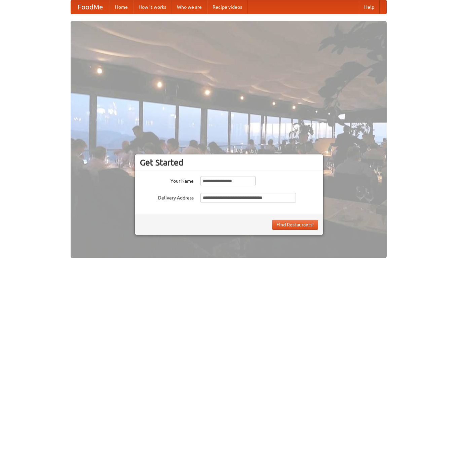  What do you see at coordinates (229, 163) in the screenshot?
I see `h3: Get Started` at bounding box center [229, 163].